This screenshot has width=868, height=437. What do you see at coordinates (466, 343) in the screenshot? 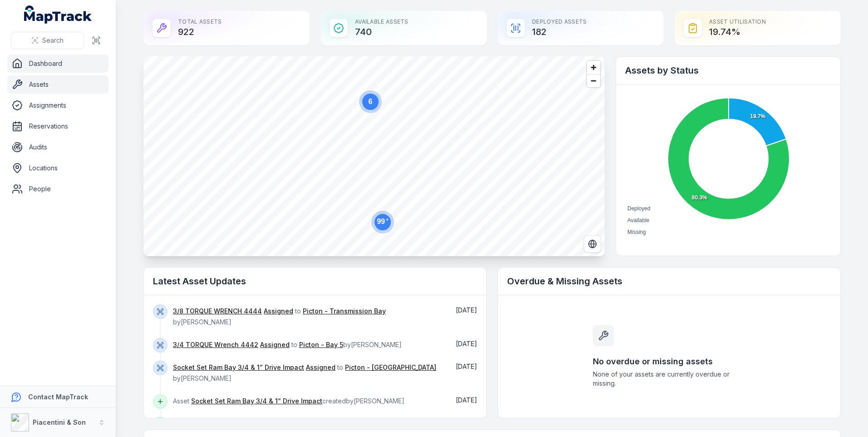
I see `time: 08/09/2025, 8:43:53 am` at bounding box center [466, 343].